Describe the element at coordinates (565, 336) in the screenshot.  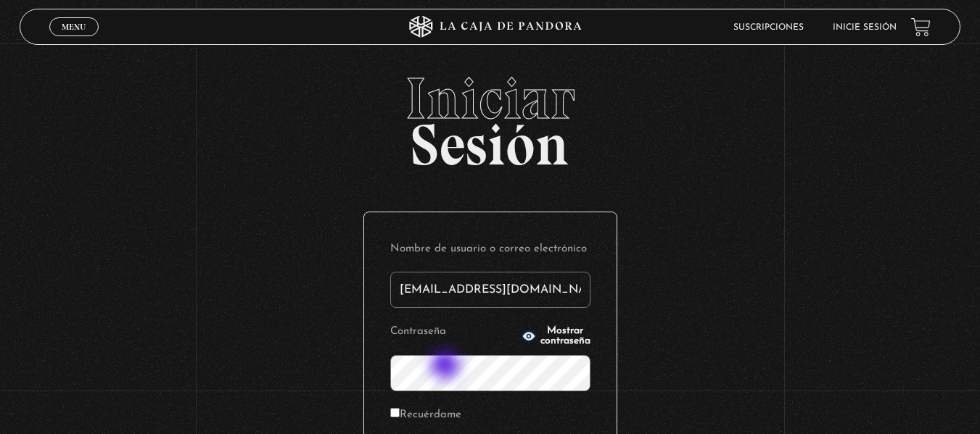
I see `span: Mostrar contraseña` at that location.